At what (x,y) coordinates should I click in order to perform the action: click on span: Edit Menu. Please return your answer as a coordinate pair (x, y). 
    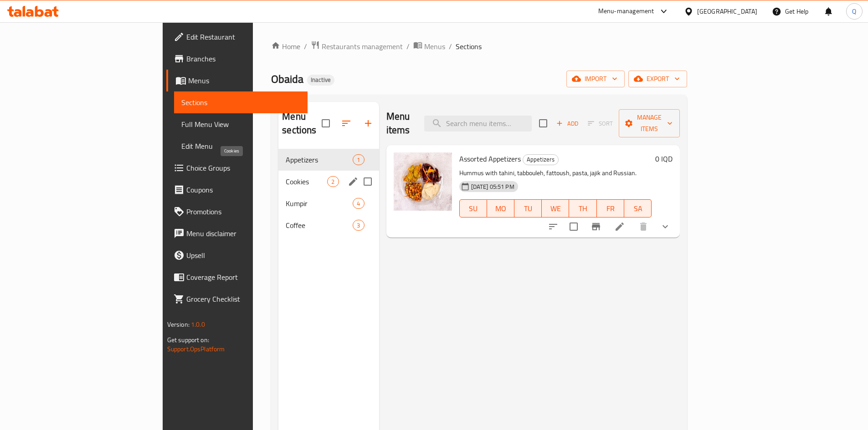
    Looking at the image, I should click on (241, 146).